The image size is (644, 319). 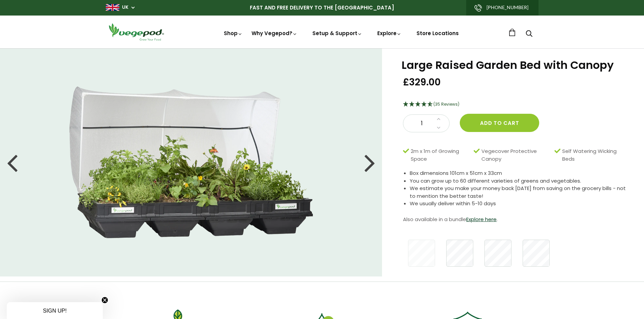 What do you see at coordinates (136, 31) in the screenshot?
I see `img: Vegepod` at bounding box center [136, 31].